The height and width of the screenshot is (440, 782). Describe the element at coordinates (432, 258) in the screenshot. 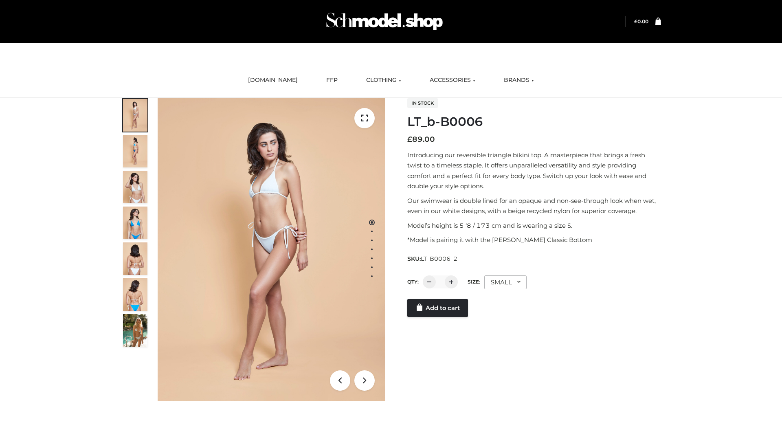

I see `span: SKU:` at that location.